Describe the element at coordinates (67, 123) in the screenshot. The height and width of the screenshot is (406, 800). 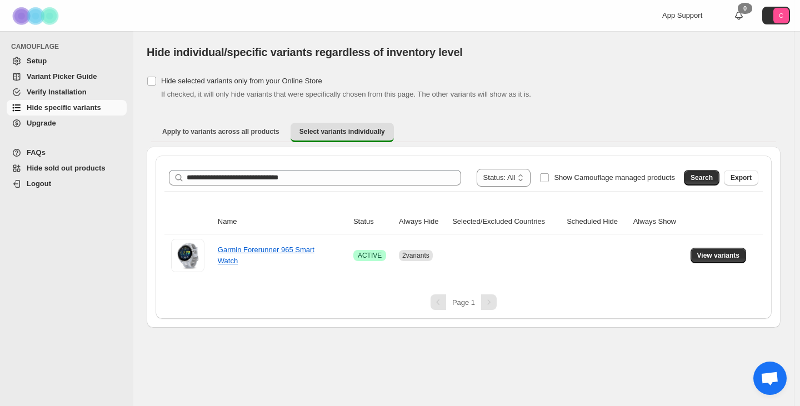
I see `a: Upgrade` at that location.